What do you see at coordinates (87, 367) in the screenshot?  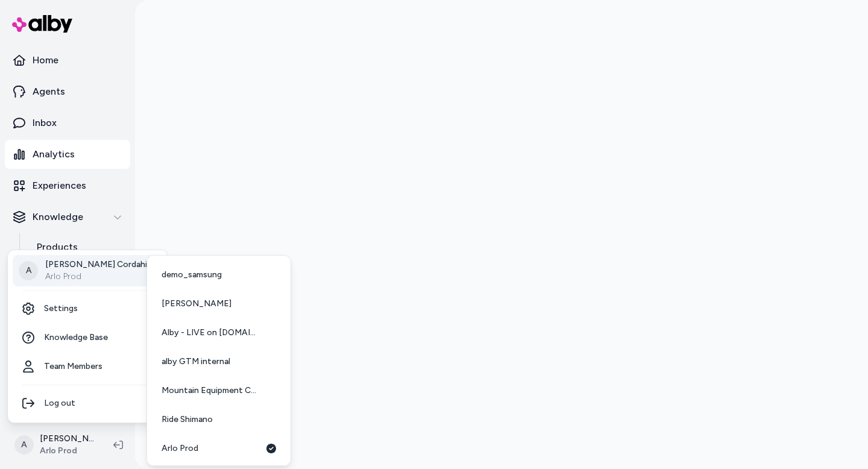 I see `a: Team Members` at bounding box center [87, 367].